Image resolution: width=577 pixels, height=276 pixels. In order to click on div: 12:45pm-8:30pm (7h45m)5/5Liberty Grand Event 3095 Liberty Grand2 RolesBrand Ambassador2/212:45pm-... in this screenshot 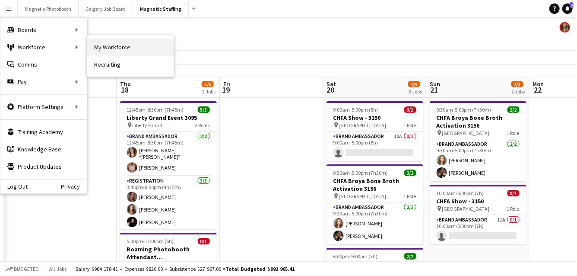, I will do `click(168, 165)`.